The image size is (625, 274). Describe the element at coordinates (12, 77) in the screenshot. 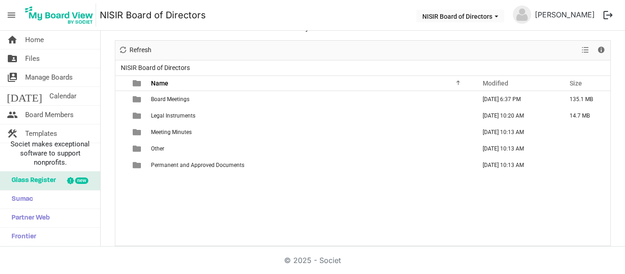

I see `span: switch_account` at that location.